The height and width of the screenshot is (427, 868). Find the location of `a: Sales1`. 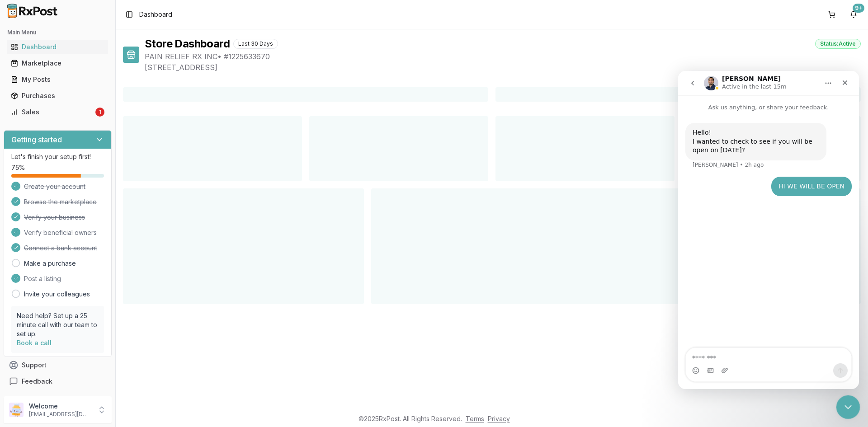

a: Sales1 is located at coordinates (57, 112).